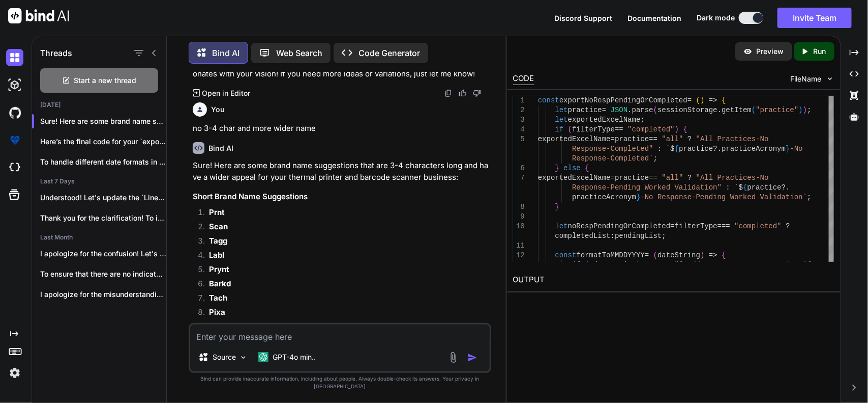  Describe the element at coordinates (715, 18) in the screenshot. I see `span: Dark mode` at that location.